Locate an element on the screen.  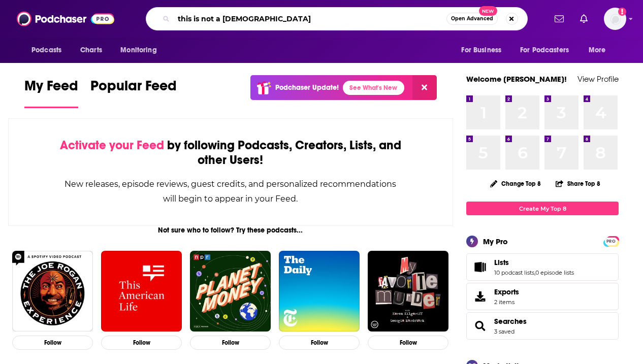
button: Change Top 8 is located at coordinates (515, 183).